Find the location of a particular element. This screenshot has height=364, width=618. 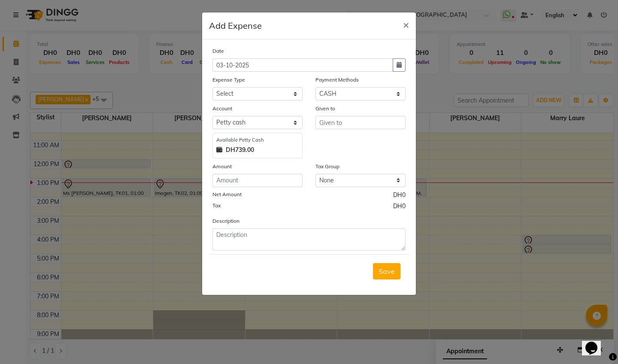

input: Given to is located at coordinates (360, 122).